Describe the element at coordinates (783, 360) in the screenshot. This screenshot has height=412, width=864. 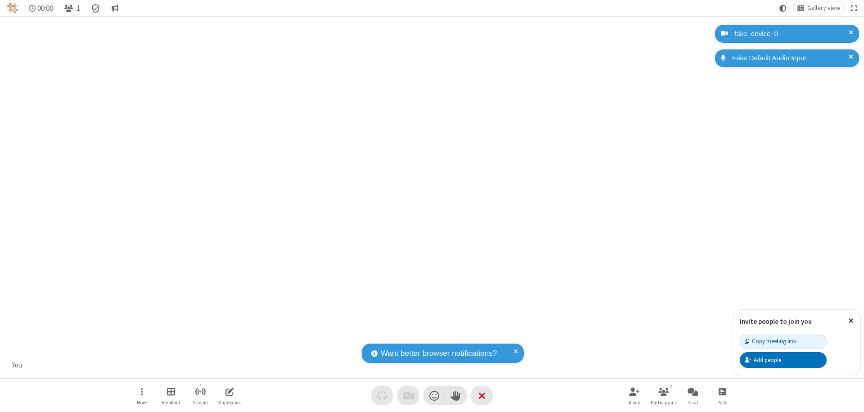
I see `button: Add people` at that location.